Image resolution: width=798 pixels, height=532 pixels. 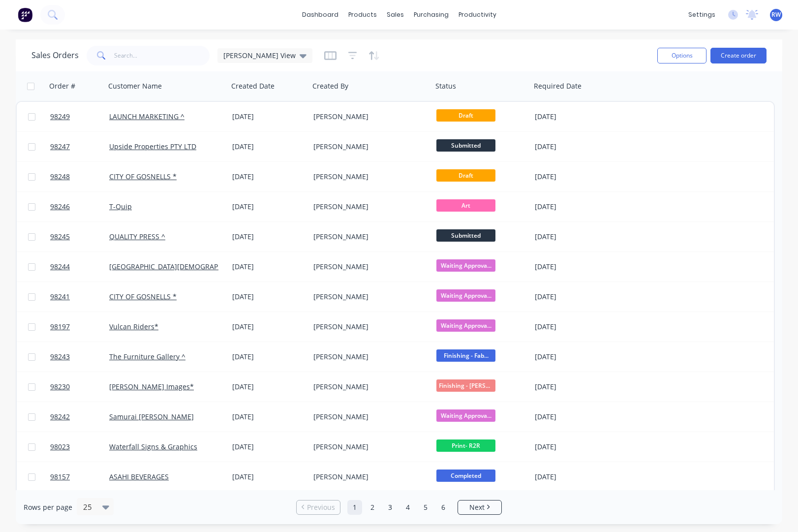 What do you see at coordinates (682, 56) in the screenshot?
I see `button: Options` at bounding box center [682, 56].